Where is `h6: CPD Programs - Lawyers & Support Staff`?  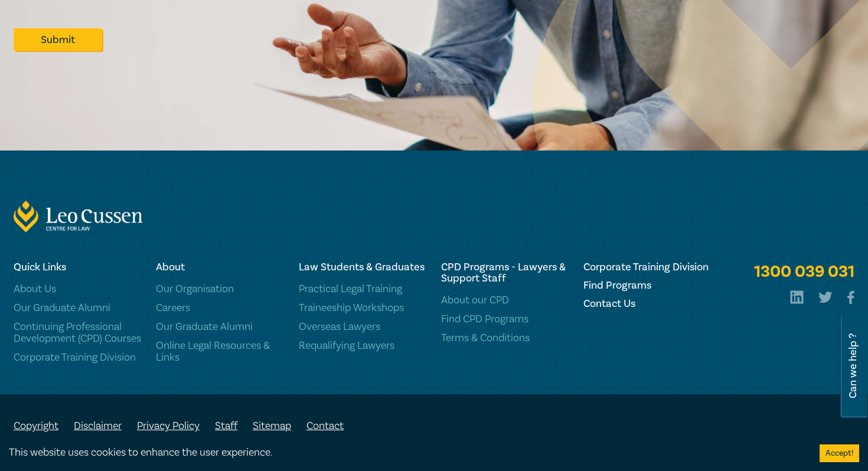
h6: CPD Programs - Lawyers & Support Staff is located at coordinates (505, 273).